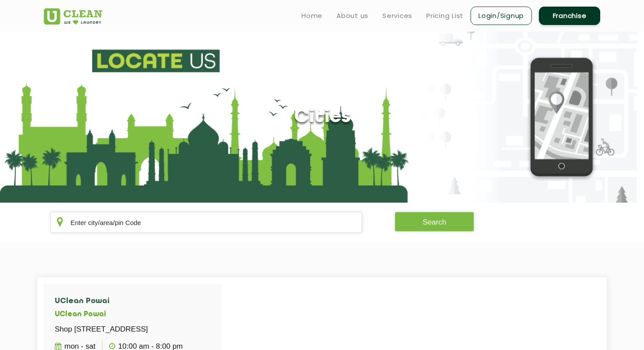 The image size is (644, 350). I want to click on a: Login/Signup, so click(501, 16).